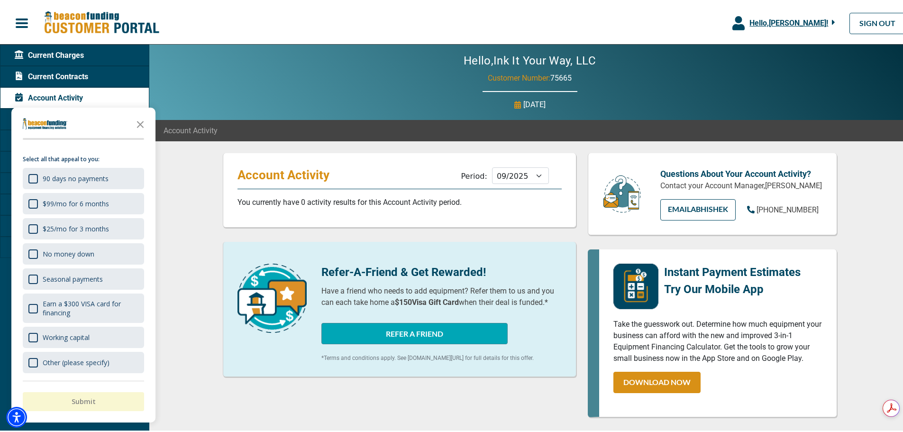 The height and width of the screenshot is (432, 903). I want to click on span: 75665, so click(561, 76).